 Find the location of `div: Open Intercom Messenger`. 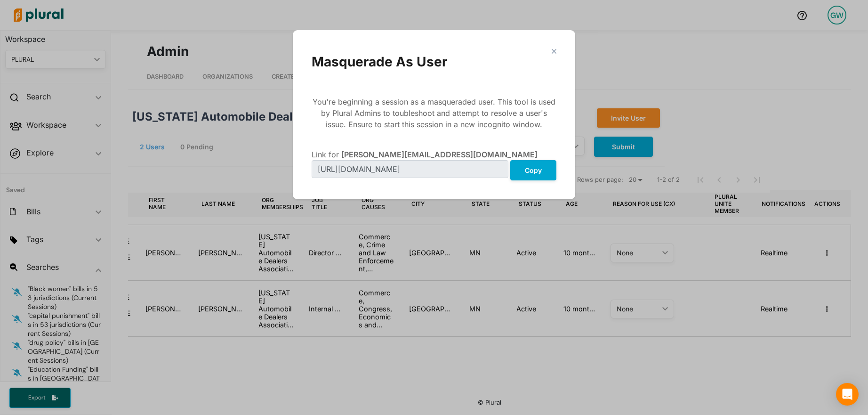

div: Open Intercom Messenger is located at coordinates (847, 394).